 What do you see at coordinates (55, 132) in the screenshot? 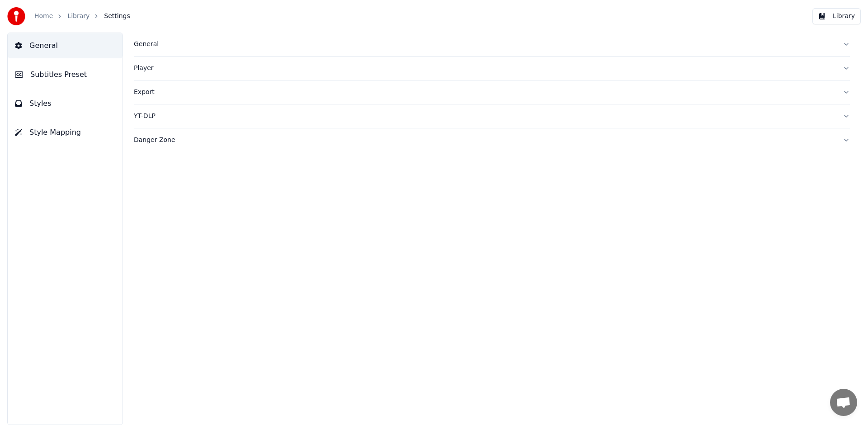
I see `span: Style Mapping` at bounding box center [55, 132].